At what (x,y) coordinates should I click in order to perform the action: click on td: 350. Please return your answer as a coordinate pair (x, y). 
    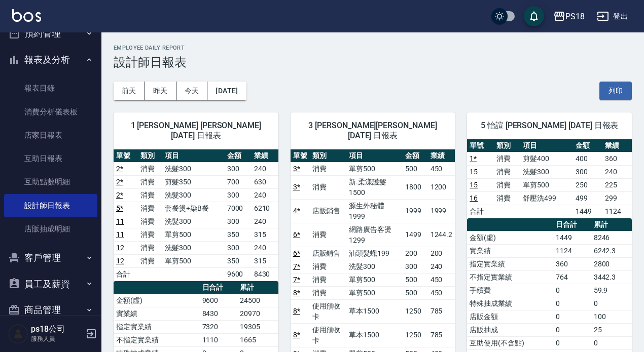
    Looking at the image, I should click on (237, 234).